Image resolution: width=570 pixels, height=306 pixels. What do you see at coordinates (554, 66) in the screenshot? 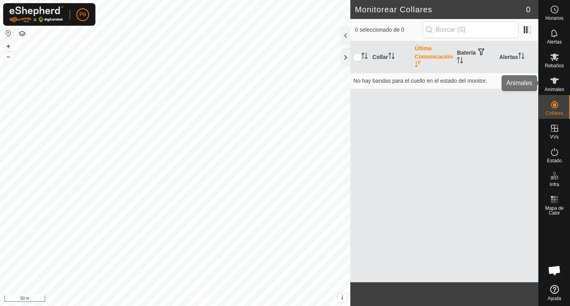
I see `span: Rebaños` at bounding box center [554, 66].